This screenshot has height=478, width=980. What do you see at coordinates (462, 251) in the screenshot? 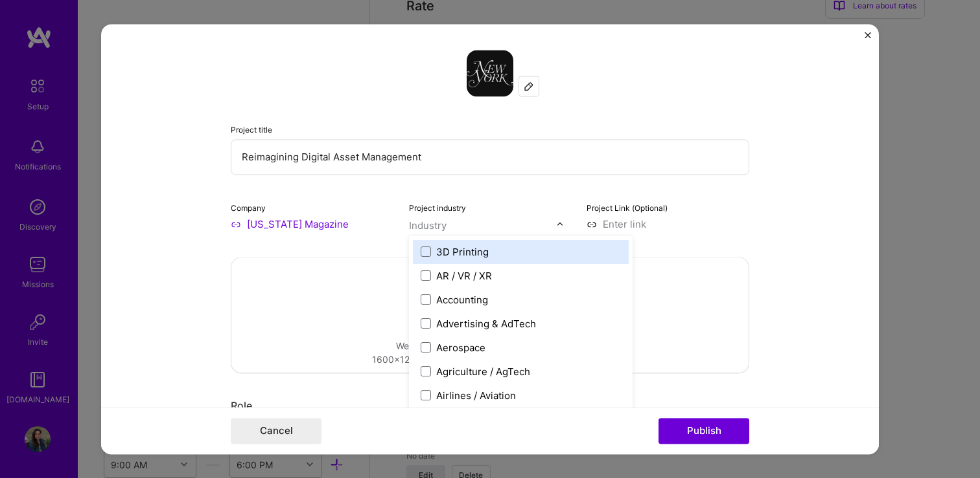
I see `div: 3D Printing` at bounding box center [462, 251].